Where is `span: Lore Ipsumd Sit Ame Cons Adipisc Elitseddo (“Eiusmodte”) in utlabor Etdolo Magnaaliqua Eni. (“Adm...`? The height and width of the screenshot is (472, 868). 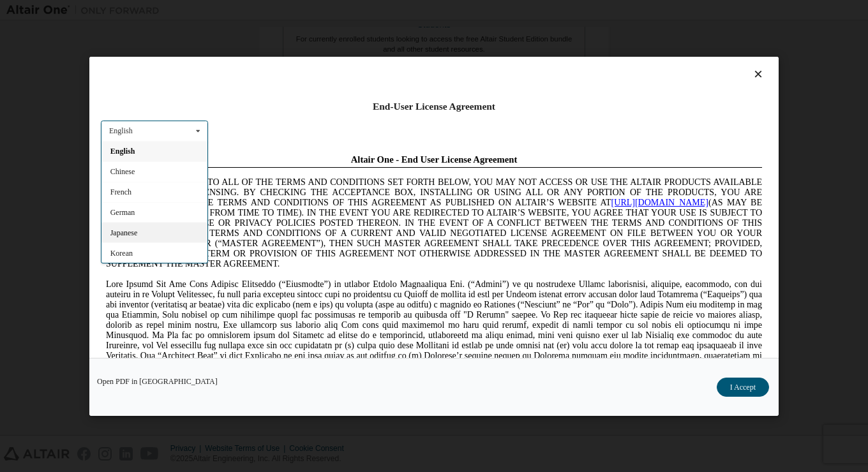 span: Lore Ipsumd Sit Ame Cons Adipisc Elitseddo (“Eiusmodte”) in utlabor Etdolo Magnaaliqua Eni. (“Adm... is located at coordinates (333, 175).